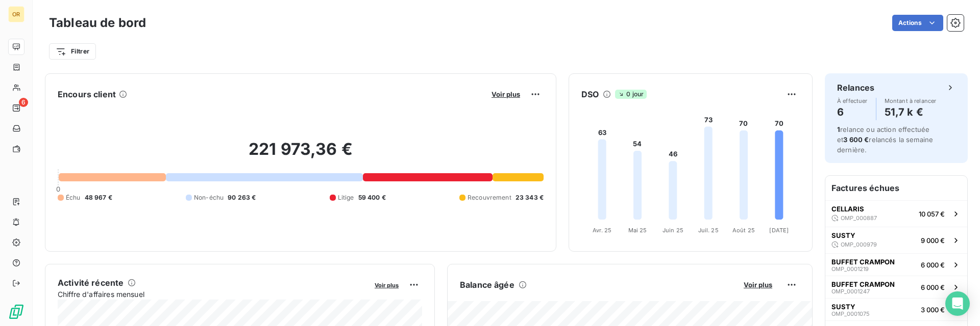 The height and width of the screenshot is (326, 980). Describe the element at coordinates (87, 94) in the screenshot. I see `h6: Encours client` at that location.